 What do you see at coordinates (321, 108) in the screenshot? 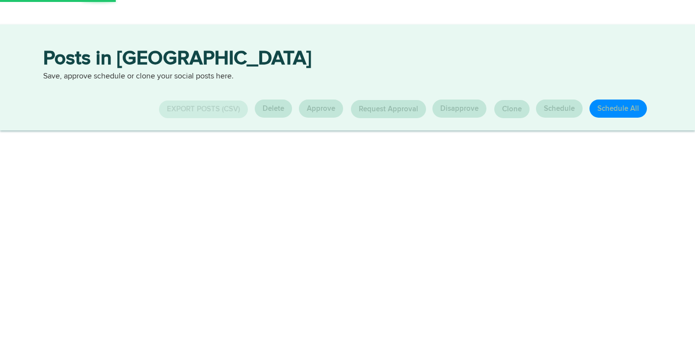
I see `button: Approve` at bounding box center [321, 108].